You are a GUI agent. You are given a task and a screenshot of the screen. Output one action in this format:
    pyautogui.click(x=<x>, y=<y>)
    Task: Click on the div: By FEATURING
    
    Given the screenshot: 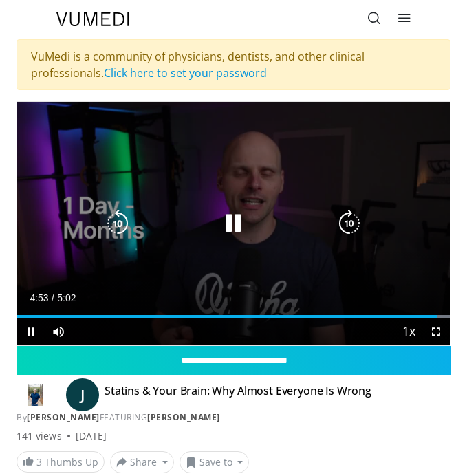 What is the action you would take?
    pyautogui.click(x=233, y=417)
    